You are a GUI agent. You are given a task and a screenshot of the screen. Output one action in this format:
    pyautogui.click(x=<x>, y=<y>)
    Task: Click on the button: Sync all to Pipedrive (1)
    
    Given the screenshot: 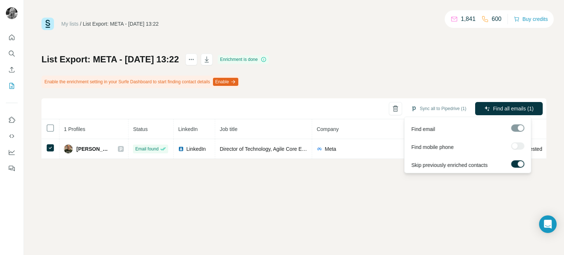 What is the action you would take?
    pyautogui.click(x=439, y=109)
    